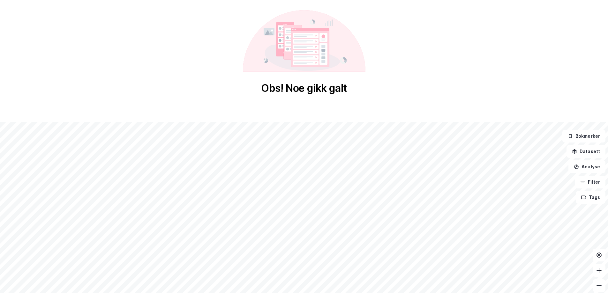  I want to click on div: Obs! Noe gikk galt, so click(304, 88).